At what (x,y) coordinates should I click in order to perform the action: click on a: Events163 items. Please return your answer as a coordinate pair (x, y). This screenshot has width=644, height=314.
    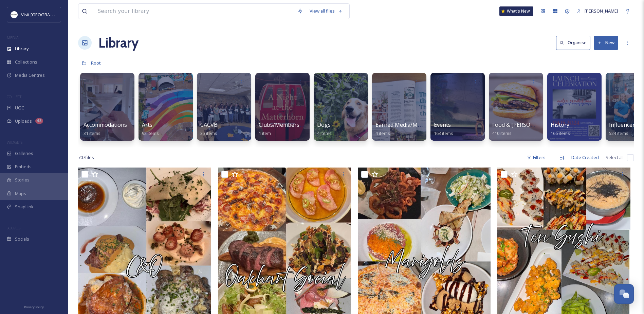
    Looking at the image, I should click on (444, 129).